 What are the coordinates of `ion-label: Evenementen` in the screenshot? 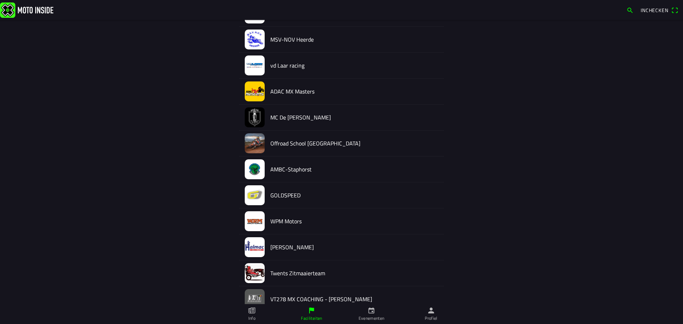 It's located at (371, 318).